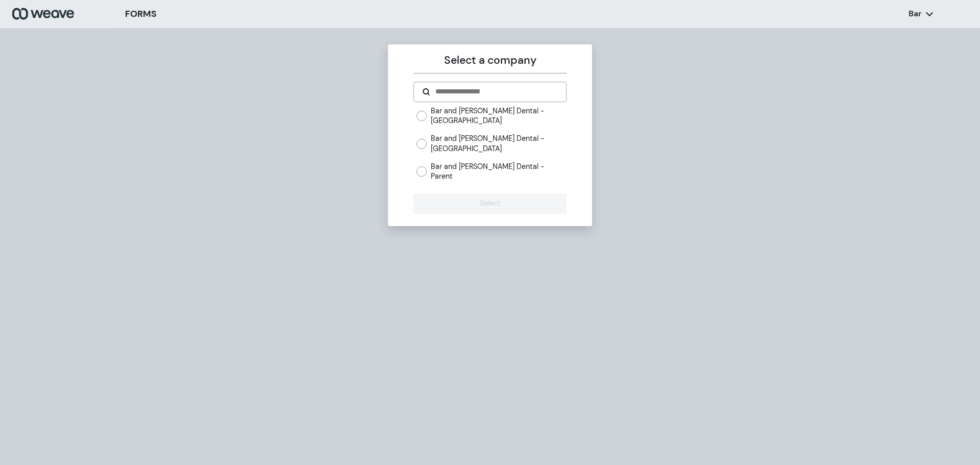  What do you see at coordinates (496, 92) in the screenshot?
I see `input: Search` at bounding box center [496, 92].